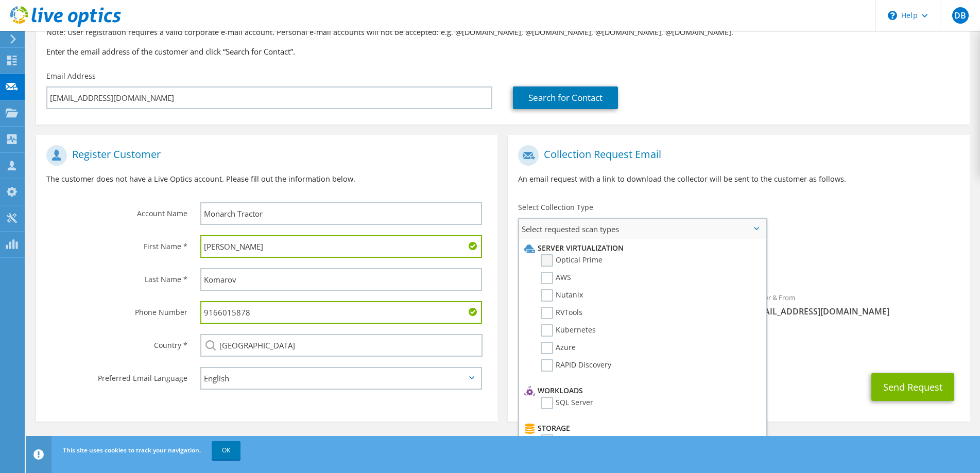 This screenshot has height=473, width=980. I want to click on label: Phone Number, so click(117, 309).